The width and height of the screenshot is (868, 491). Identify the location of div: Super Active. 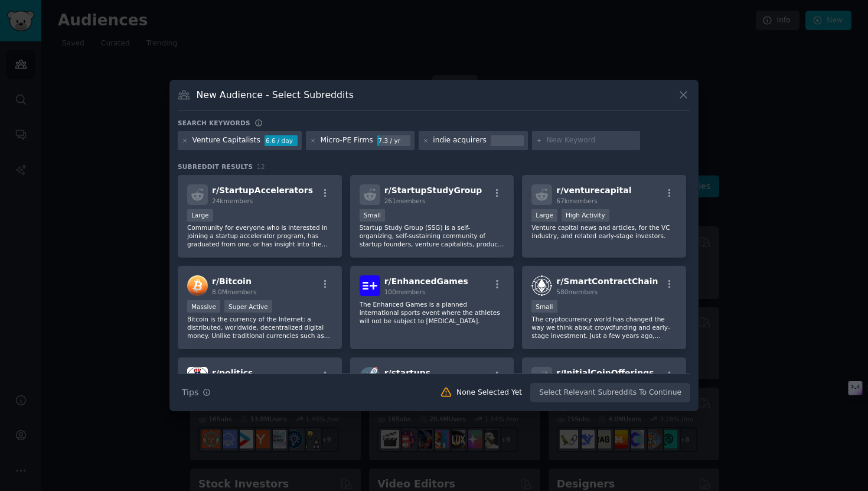
(248, 307).